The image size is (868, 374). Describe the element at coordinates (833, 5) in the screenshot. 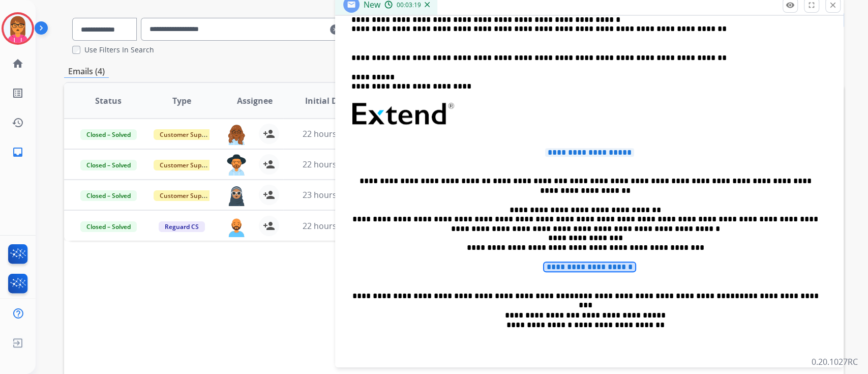

I see `mat-icon: close` at that location.